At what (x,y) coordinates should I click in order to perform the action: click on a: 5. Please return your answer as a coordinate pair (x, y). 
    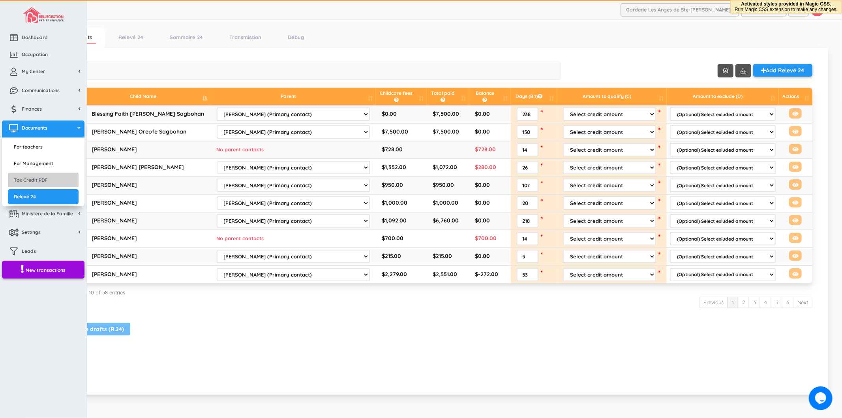
    Looking at the image, I should click on (777, 302).